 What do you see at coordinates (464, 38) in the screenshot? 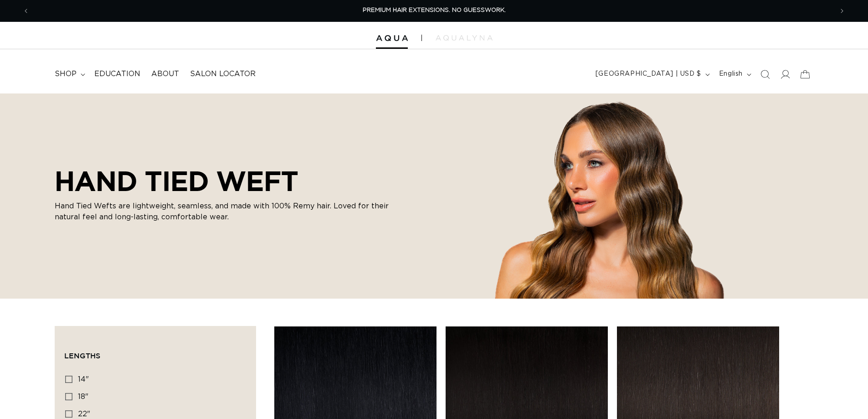
I see `img: aqualyna.com` at bounding box center [464, 38].